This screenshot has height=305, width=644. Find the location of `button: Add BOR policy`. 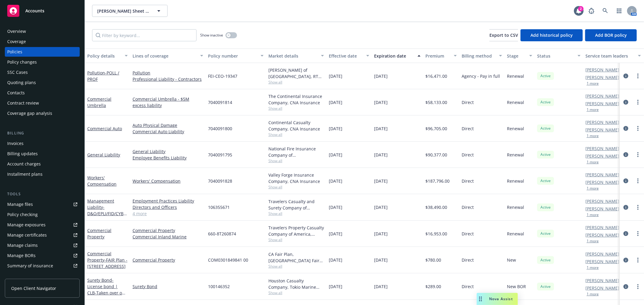

button: Add BOR policy is located at coordinates (610, 35).